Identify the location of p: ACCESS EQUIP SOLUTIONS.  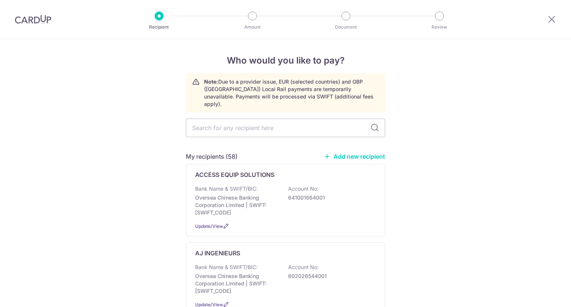
(235, 175).